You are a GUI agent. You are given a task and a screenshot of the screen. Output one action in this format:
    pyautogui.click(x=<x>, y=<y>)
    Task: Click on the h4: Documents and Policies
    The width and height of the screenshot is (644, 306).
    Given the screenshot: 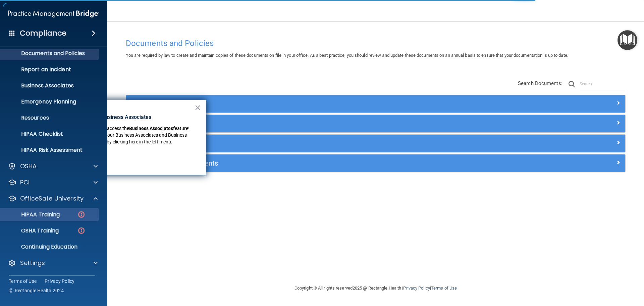 What is the action you would take?
    pyautogui.click(x=376, y=44)
    